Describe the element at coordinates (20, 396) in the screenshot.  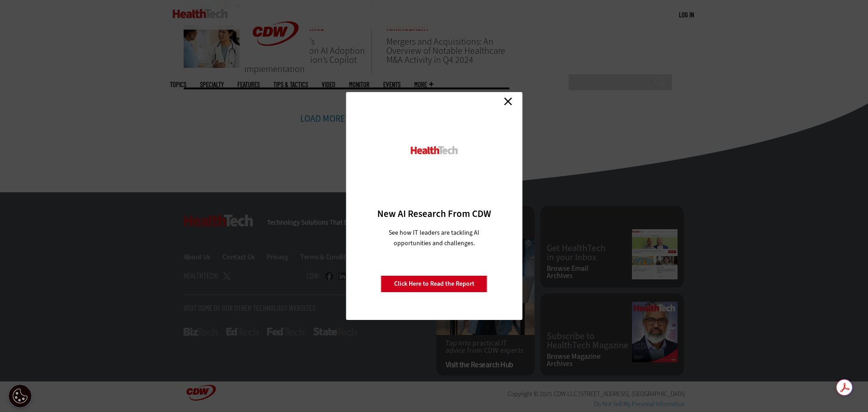
I see `button: Open Preferences` at that location.